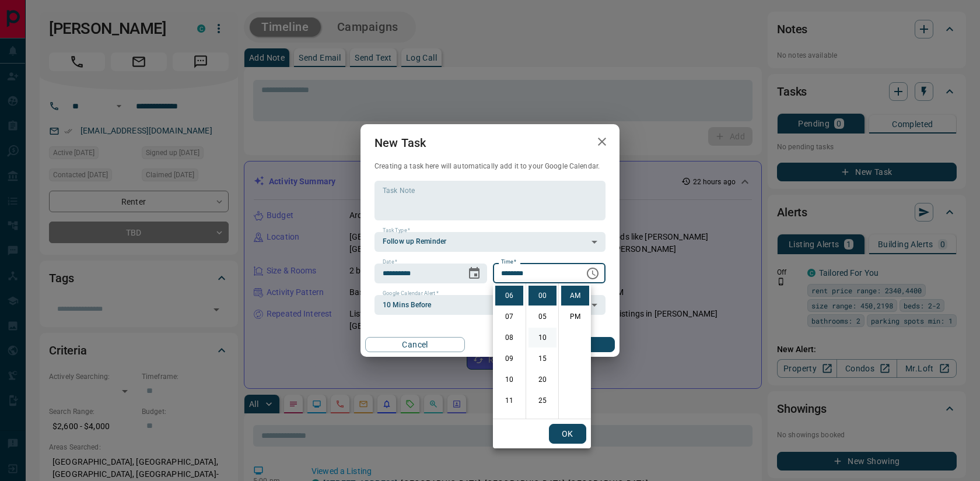 This screenshot has width=980, height=481. Describe the element at coordinates (400, 143) in the screenshot. I see `h2: New Task` at that location.